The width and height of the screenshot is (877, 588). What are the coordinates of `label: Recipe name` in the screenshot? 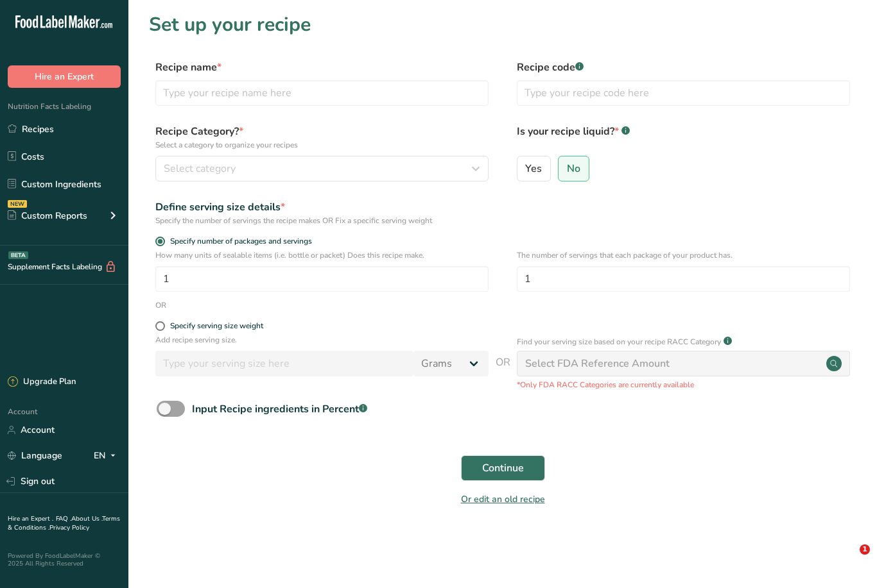 It's located at (322, 68).